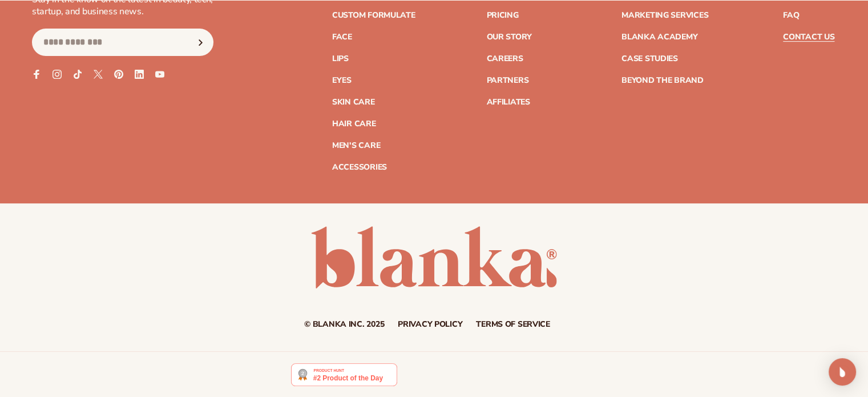  I want to click on a: Face, so click(342, 37).